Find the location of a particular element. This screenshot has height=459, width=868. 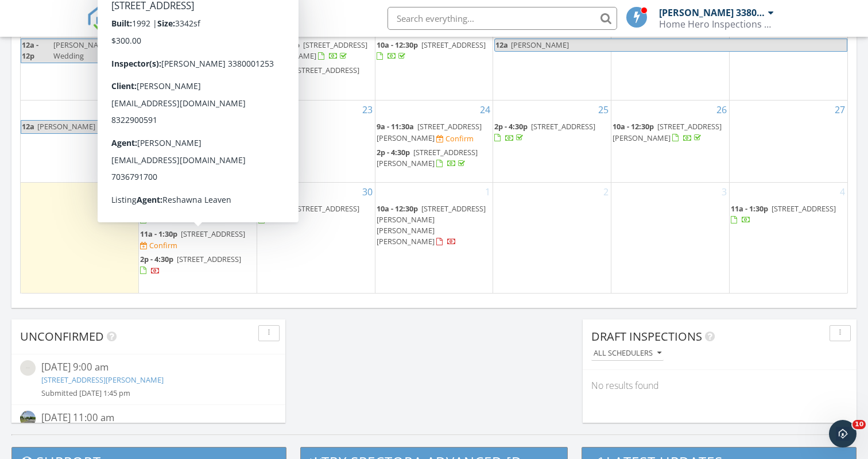

a: Go to September 29, 2025 is located at coordinates (249, 192).